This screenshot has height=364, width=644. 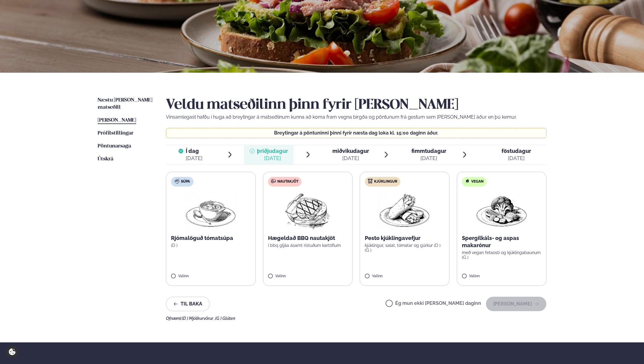 What do you see at coordinates (516, 151) in the screenshot?
I see `span: föstudagur` at bounding box center [516, 151].